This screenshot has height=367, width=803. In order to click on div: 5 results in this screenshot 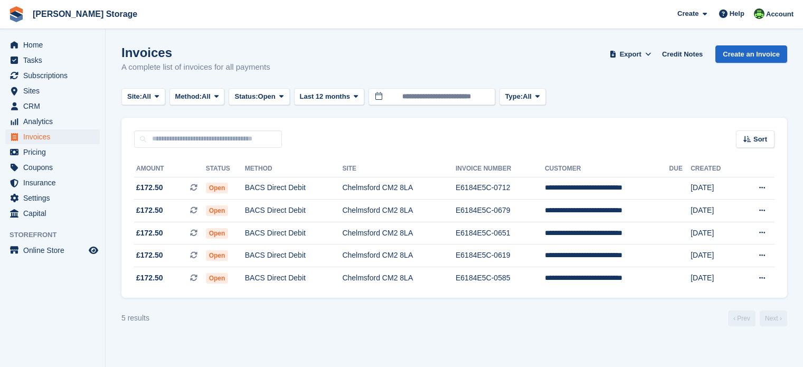, I will do `click(135, 318)`.